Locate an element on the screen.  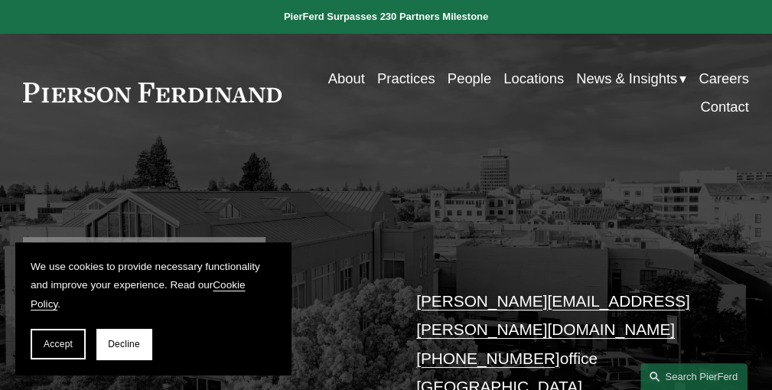
button: Decline is located at coordinates (124, 344).